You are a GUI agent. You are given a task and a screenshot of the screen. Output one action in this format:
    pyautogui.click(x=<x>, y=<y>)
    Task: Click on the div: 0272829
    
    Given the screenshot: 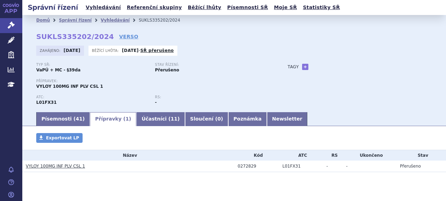 What is the action you would take?
    pyautogui.click(x=258, y=166)
    